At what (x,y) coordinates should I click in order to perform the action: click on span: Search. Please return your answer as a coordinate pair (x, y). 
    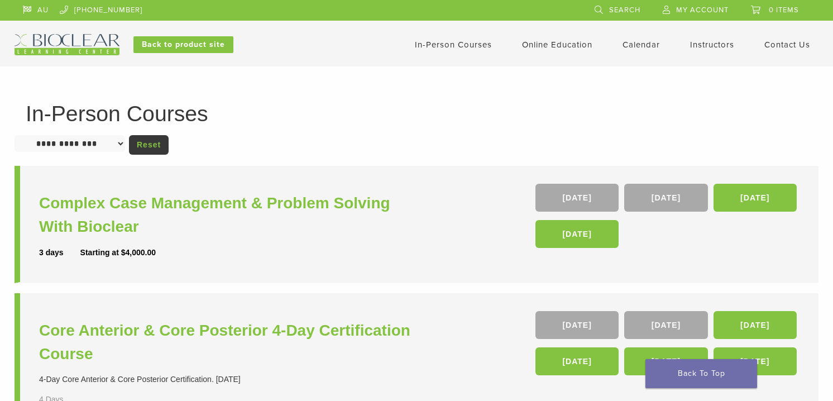
    Looking at the image, I should click on (625, 10).